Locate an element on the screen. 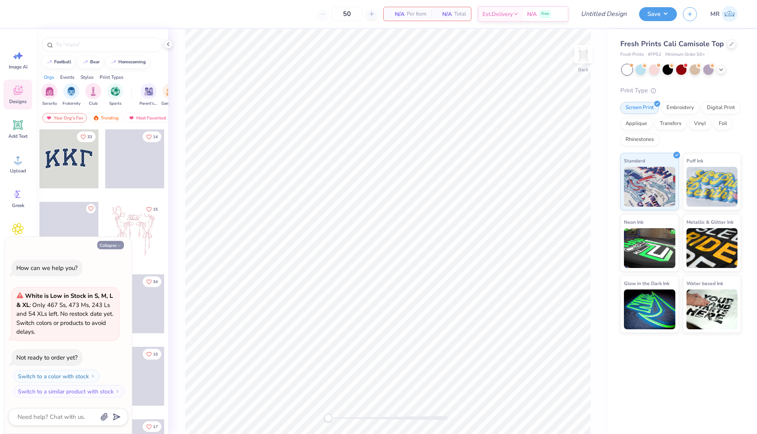  span: Greek is located at coordinates (18, 205).